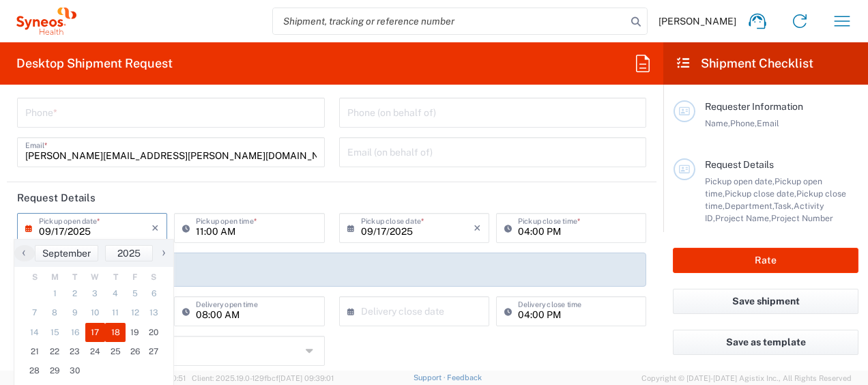  Describe the element at coordinates (768, 123) in the screenshot. I see `span: Email` at that location.